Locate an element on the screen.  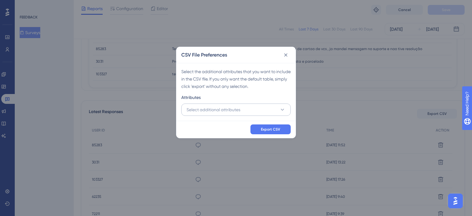
span: Need Help? is located at coordinates (26, 5).